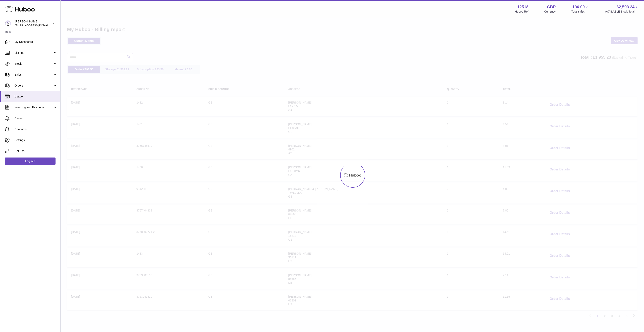 The height and width of the screenshot is (332, 644). What do you see at coordinates (34, 74) in the screenshot?
I see `span: Sales` at bounding box center [34, 74].